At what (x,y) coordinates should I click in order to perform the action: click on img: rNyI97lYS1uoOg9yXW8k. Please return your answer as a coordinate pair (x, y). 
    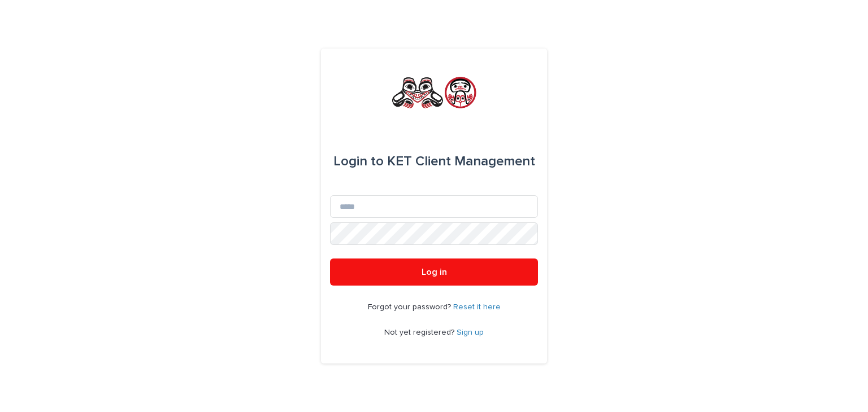
    Looking at the image, I should click on (434, 92).